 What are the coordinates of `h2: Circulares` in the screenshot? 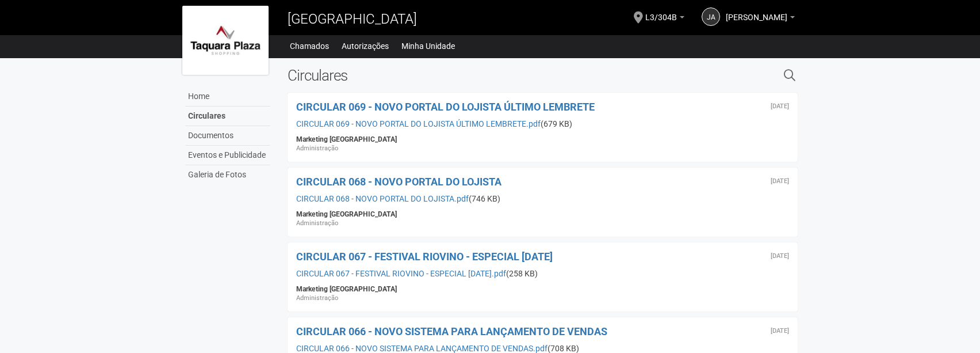 It's located at (476, 76).